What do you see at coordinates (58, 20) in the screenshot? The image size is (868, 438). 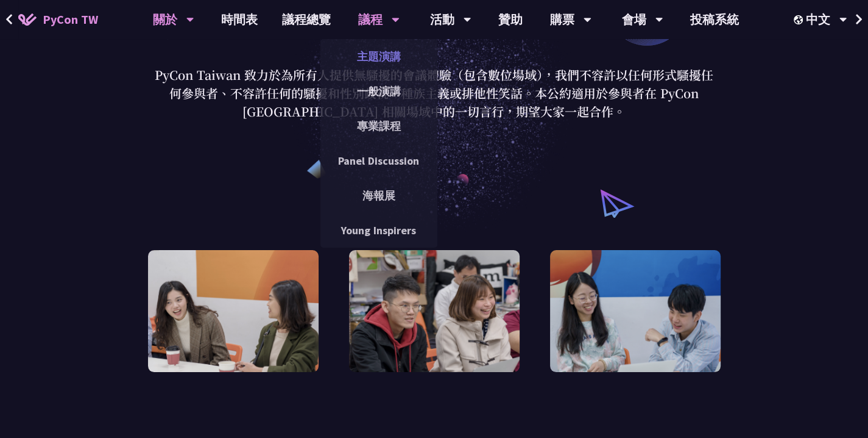 I see `a: PyCon TW` at bounding box center [58, 20].